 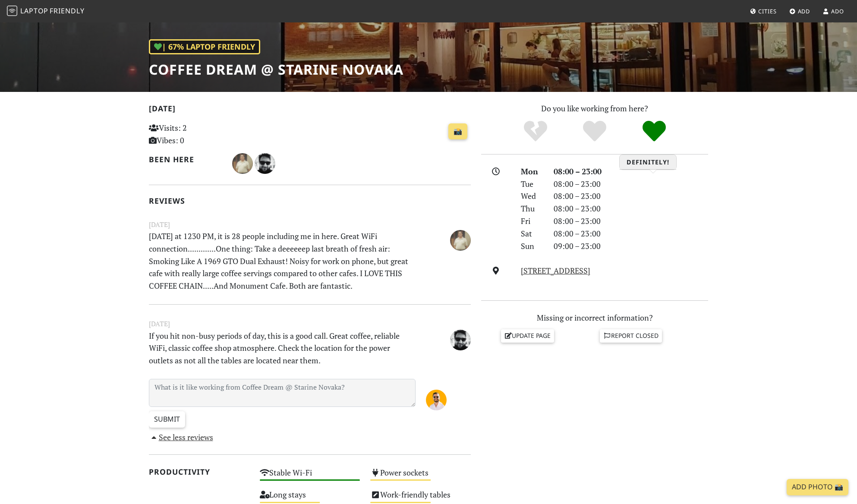 What do you see at coordinates (199, 472) in the screenshot?
I see `h2: Productivity` at bounding box center [199, 472].